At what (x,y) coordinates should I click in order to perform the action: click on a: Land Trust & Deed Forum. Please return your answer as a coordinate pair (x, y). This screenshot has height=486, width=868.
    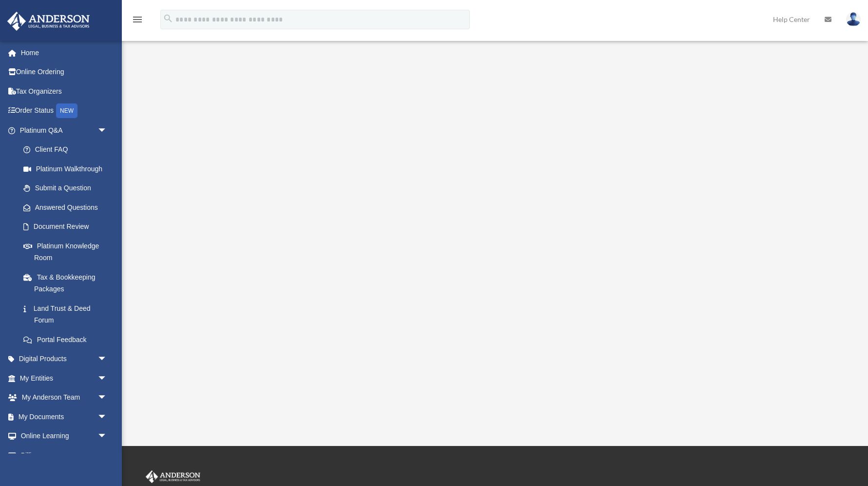
    Looking at the image, I should click on (68, 314).